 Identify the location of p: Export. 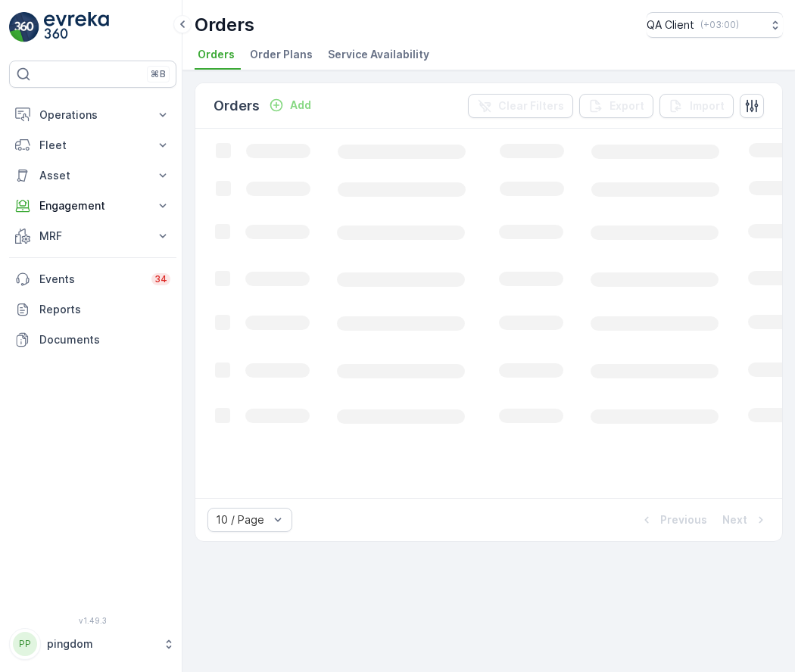
(627, 106).